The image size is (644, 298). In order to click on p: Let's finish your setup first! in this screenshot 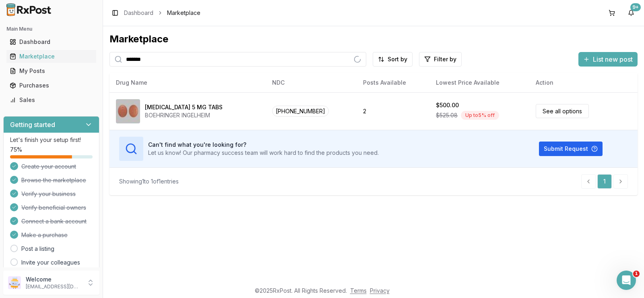, I will do `click(51, 140)`.